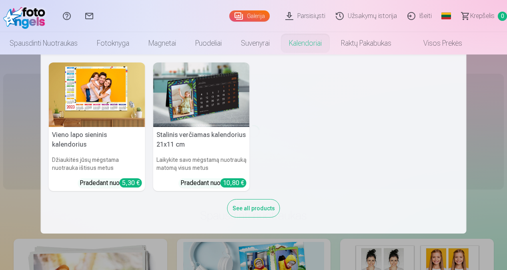 The height and width of the screenshot is (270, 507). What do you see at coordinates (305, 43) in the screenshot?
I see `a: Kalendoriai` at bounding box center [305, 43].